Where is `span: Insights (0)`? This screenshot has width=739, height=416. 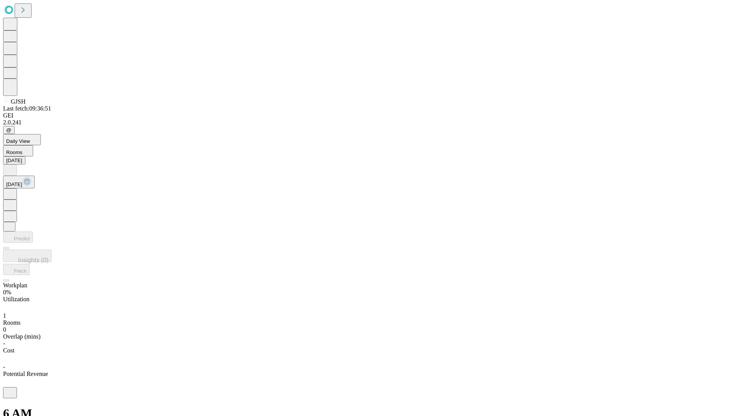
span: Insights (0) is located at coordinates (33, 260).